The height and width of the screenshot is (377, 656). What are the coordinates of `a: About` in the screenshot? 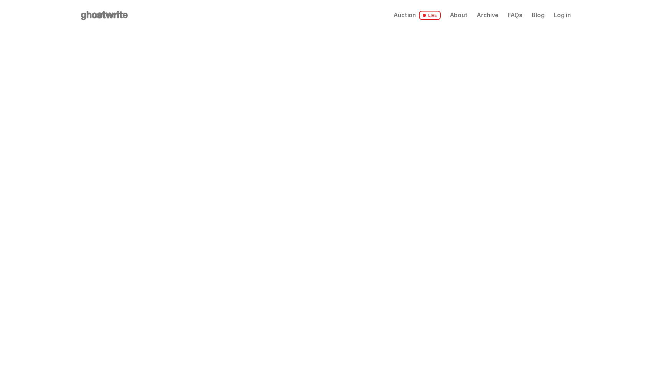 It's located at (459, 15).